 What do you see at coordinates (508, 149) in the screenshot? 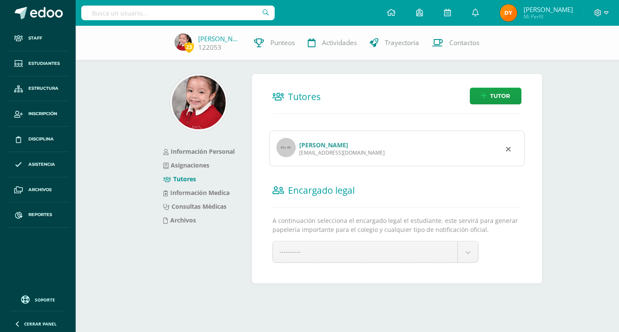
I see `div: Remover` at bounding box center [508, 149].